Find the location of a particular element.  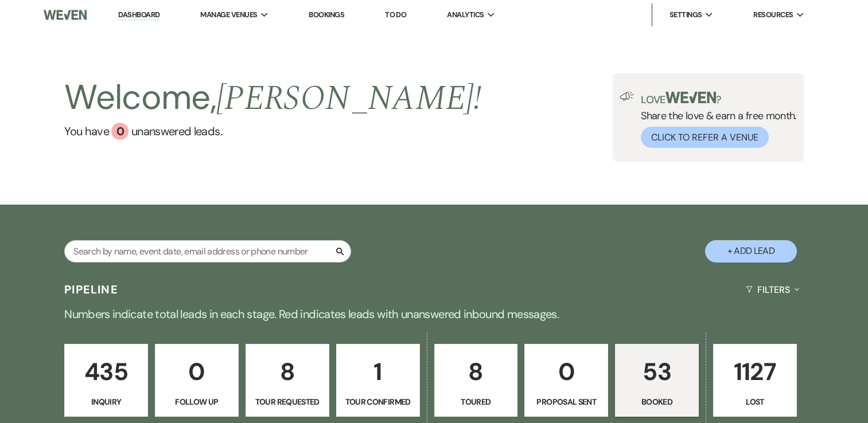

a: You have 0 unanswered leads. is located at coordinates (272, 132).